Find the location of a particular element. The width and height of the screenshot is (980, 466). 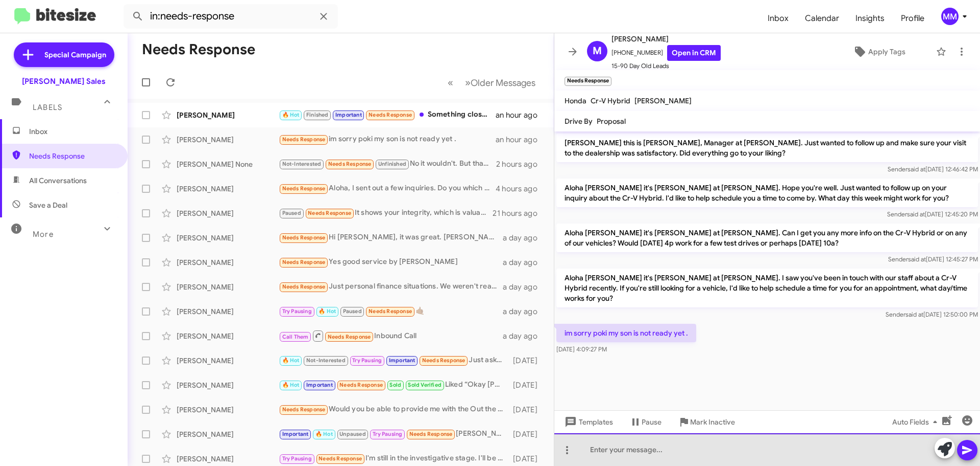

span: Inbox is located at coordinates (73, 131).